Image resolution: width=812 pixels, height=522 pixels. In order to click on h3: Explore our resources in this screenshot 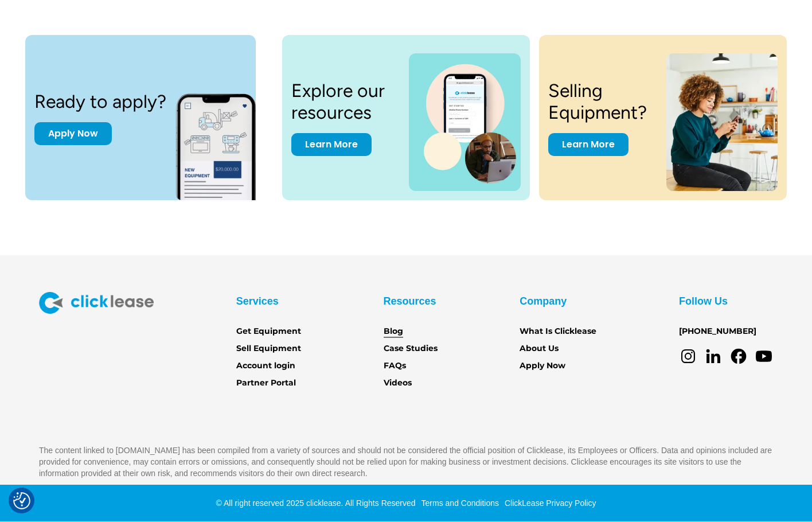, I will do `click(343, 102)`.